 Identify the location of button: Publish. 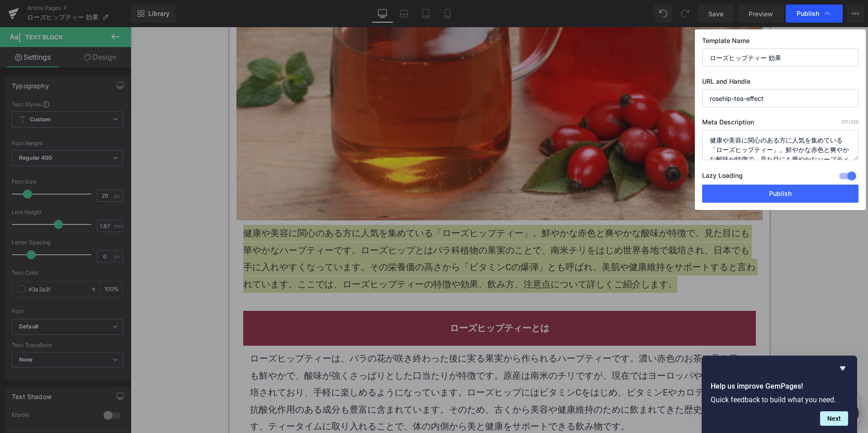
(780, 194).